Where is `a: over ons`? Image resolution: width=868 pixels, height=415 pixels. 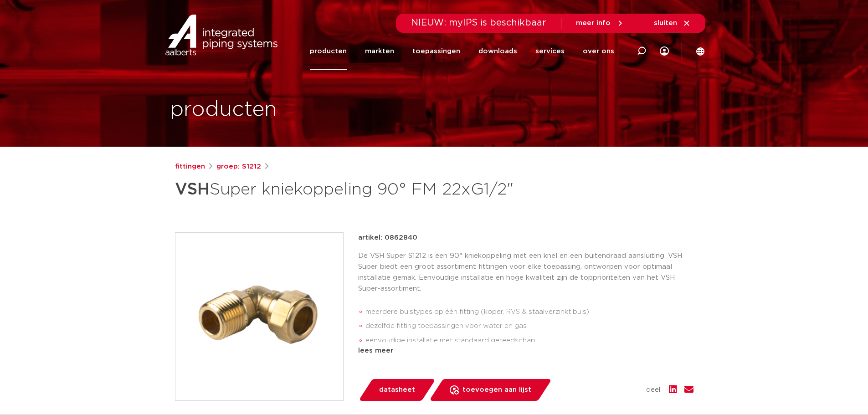
a: over ons is located at coordinates (598, 51).